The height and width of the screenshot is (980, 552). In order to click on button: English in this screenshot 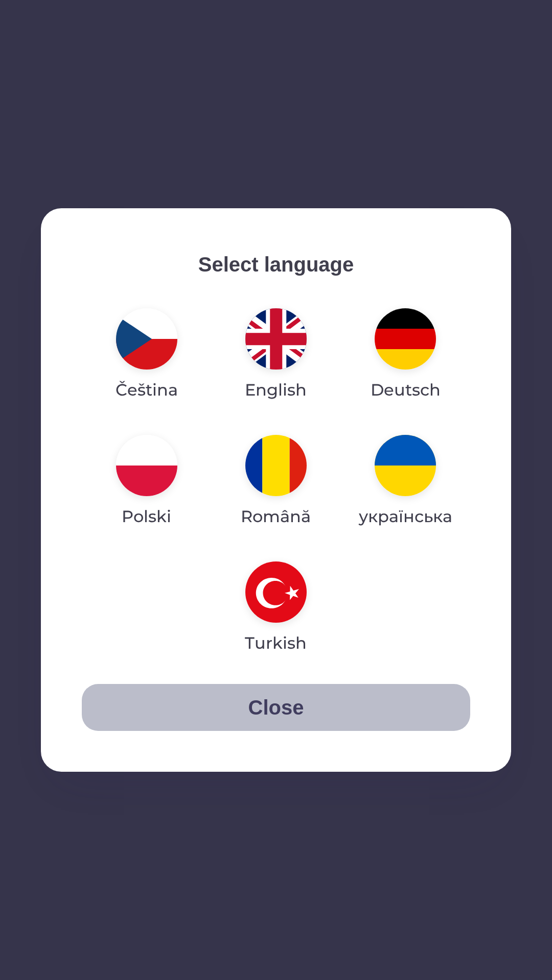, I will do `click(276, 355)`.